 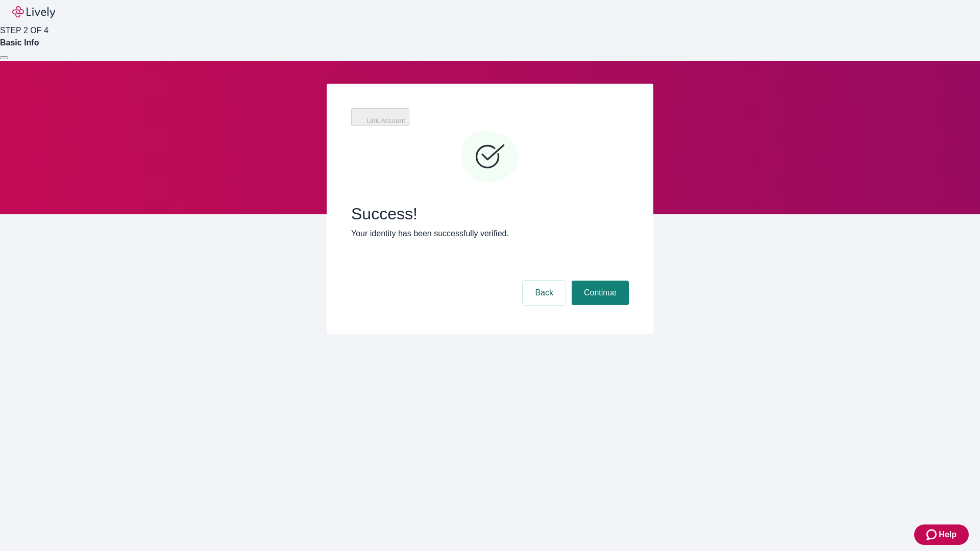 What do you see at coordinates (490, 157) in the screenshot?
I see `svg: Checkmark icon` at bounding box center [490, 157].